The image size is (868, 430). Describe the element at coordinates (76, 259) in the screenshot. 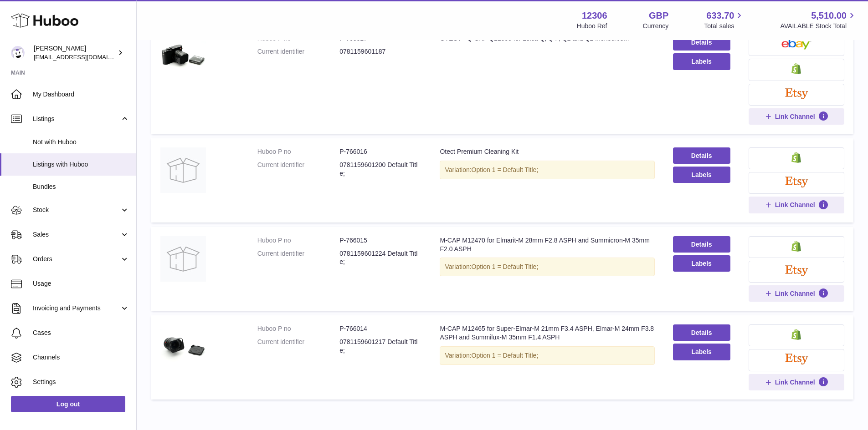

I see `span: Orders` at that location.